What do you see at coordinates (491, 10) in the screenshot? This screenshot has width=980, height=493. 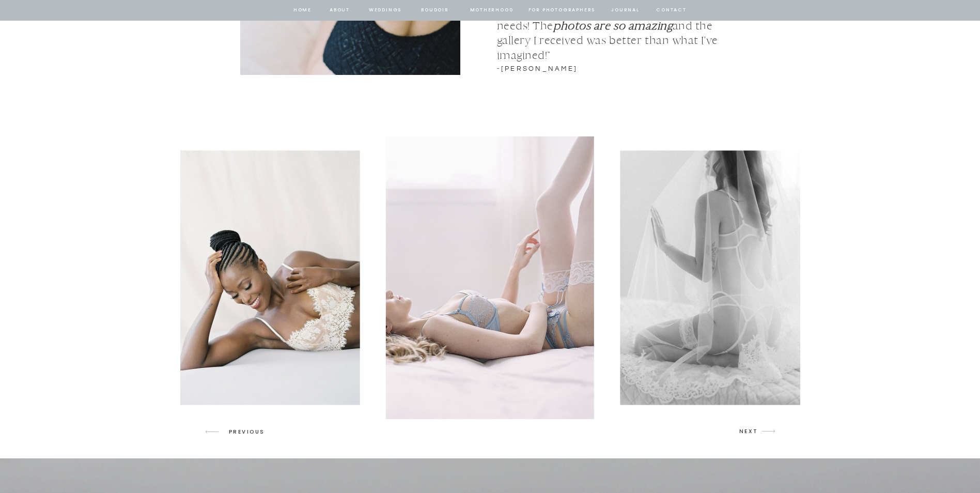 I see `nav: Motherhood` at bounding box center [491, 10].